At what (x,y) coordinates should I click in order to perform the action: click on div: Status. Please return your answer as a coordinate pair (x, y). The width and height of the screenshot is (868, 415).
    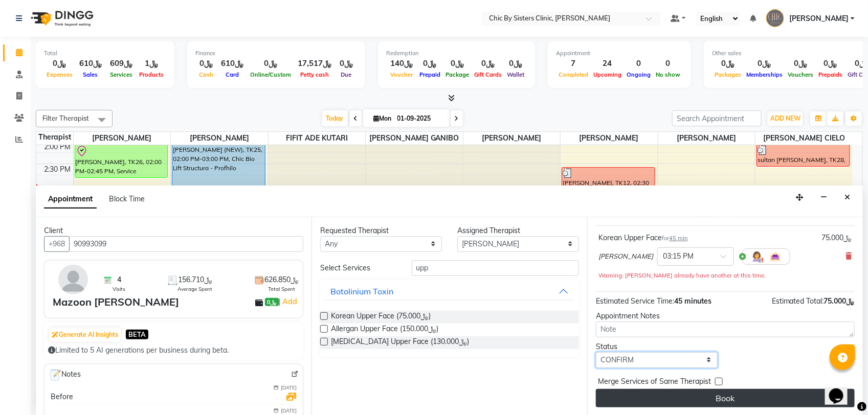
    Looking at the image, I should click on (657, 346).